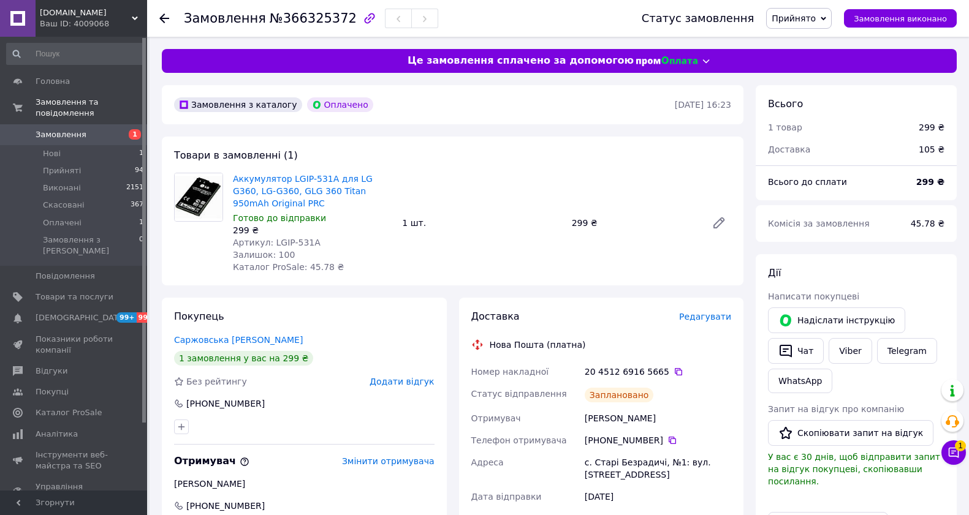 This screenshot has height=515, width=969. Describe the element at coordinates (91, 108) in the screenshot. I see `span: Замовлення та повідомлення` at that location.